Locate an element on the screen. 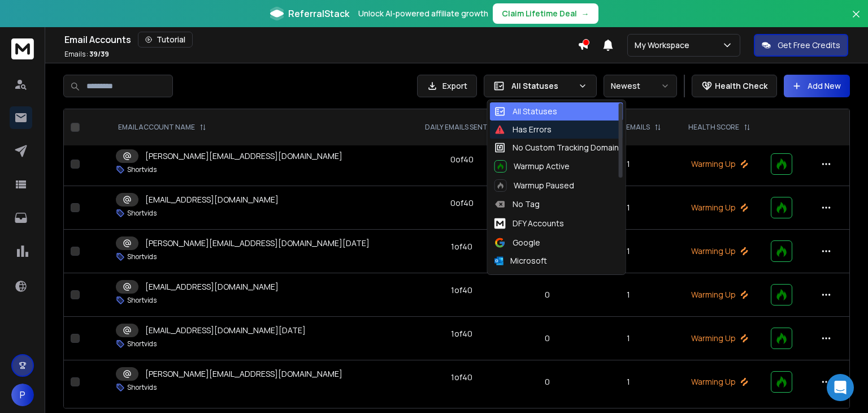 Image resolution: width=868 pixels, height=413 pixels. div: No Tag is located at coordinates (517, 204).